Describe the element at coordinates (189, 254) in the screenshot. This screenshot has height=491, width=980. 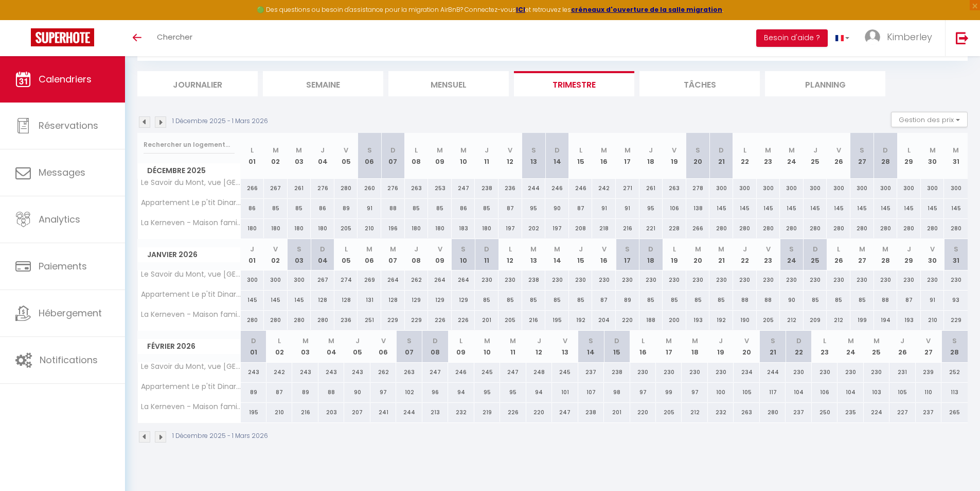
I see `span: Janvier 2026` at that location.